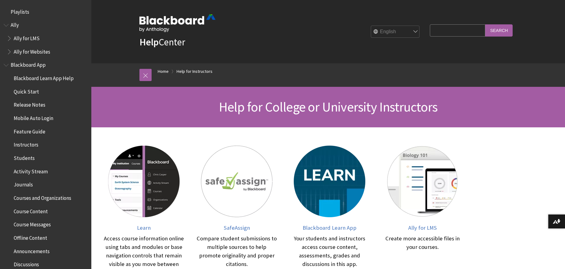 Image resolution: width=565 pixels, height=269 pixels. What do you see at coordinates (32, 51) in the screenshot?
I see `span: Ally for Websites` at bounding box center [32, 51].